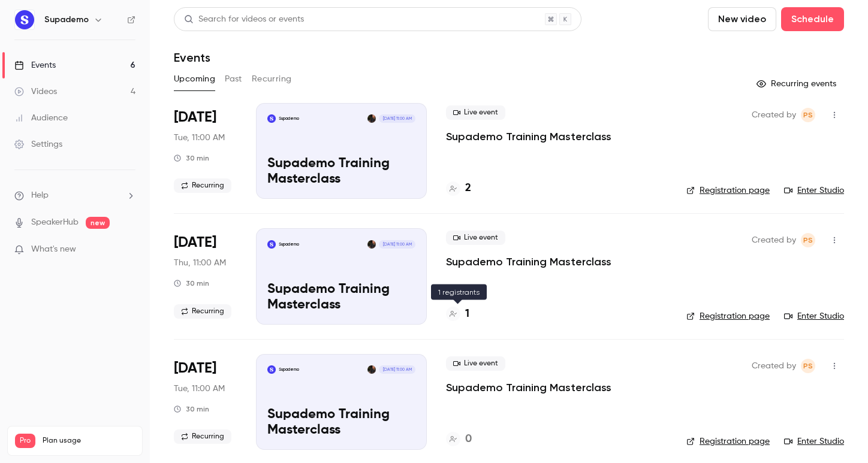  Describe the element at coordinates (67, 20) in the screenshot. I see `h6: Supademo` at that location.